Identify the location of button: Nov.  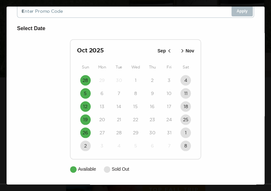
(186, 51).